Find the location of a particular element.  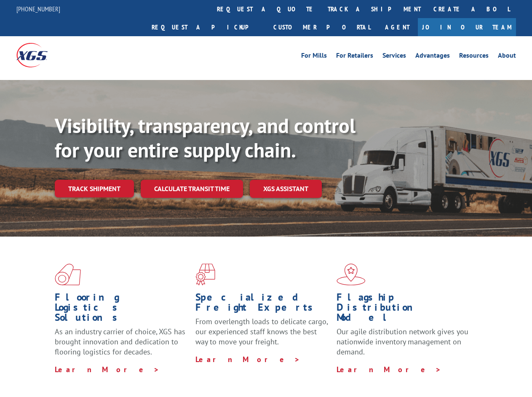

a: Track shipment is located at coordinates (95, 188).